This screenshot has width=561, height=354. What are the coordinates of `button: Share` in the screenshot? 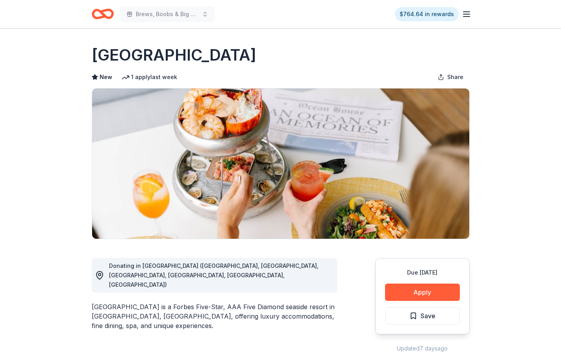 It's located at (450, 77).